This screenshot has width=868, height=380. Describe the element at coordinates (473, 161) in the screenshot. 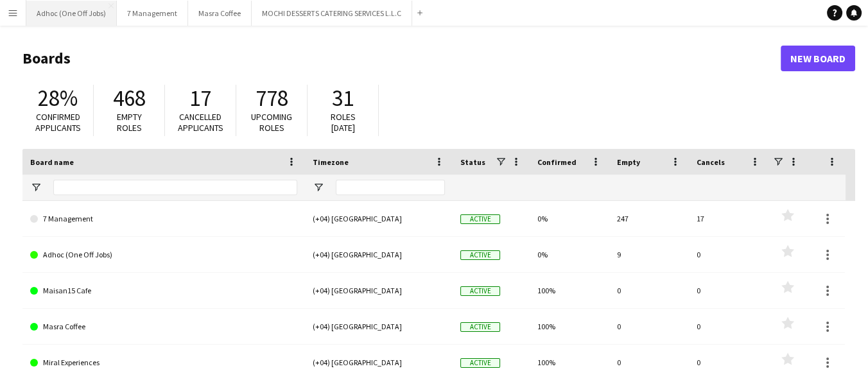

I see `span: Status` at that location.